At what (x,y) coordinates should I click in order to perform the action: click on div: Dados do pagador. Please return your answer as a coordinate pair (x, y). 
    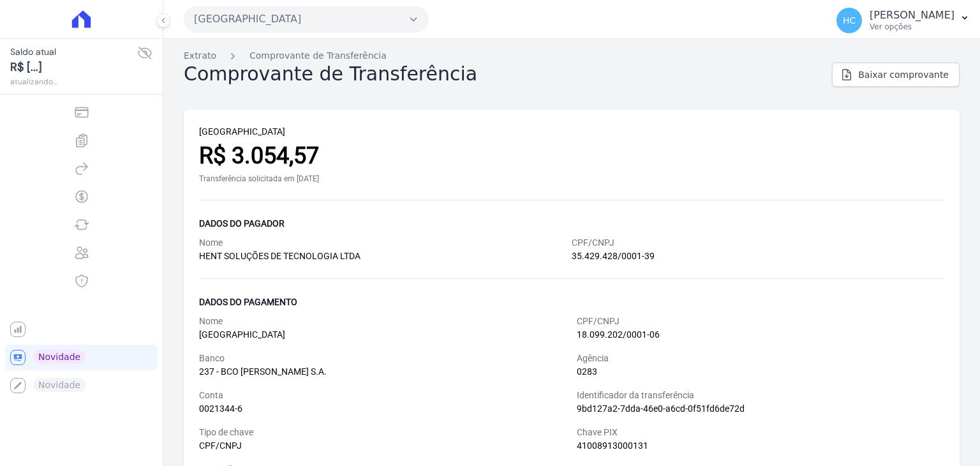
    Looking at the image, I should click on (571, 223).